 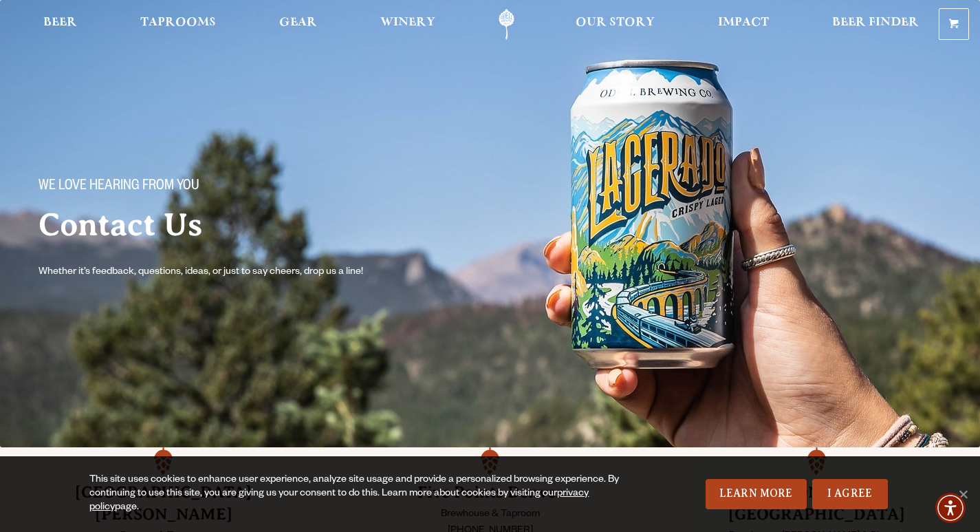 What do you see at coordinates (744, 24) in the screenshot?
I see `a: Impact` at bounding box center [744, 24].